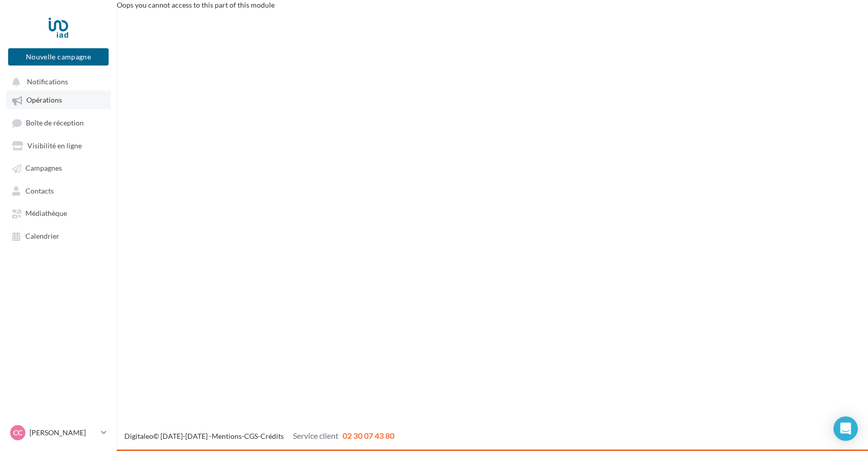  I want to click on span: Oops you cannot access to this part of this module, so click(196, 4).